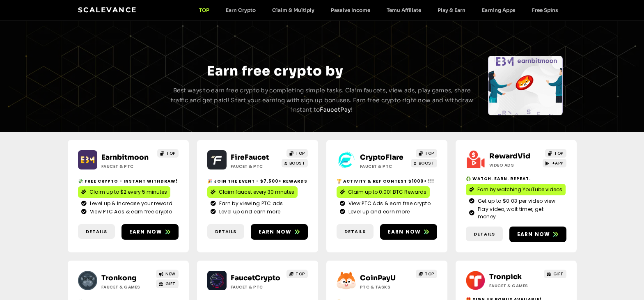 The width and height of the screenshot is (644, 300). What do you see at coordinates (351, 10) in the screenshot?
I see `a: Passive Income` at bounding box center [351, 10].